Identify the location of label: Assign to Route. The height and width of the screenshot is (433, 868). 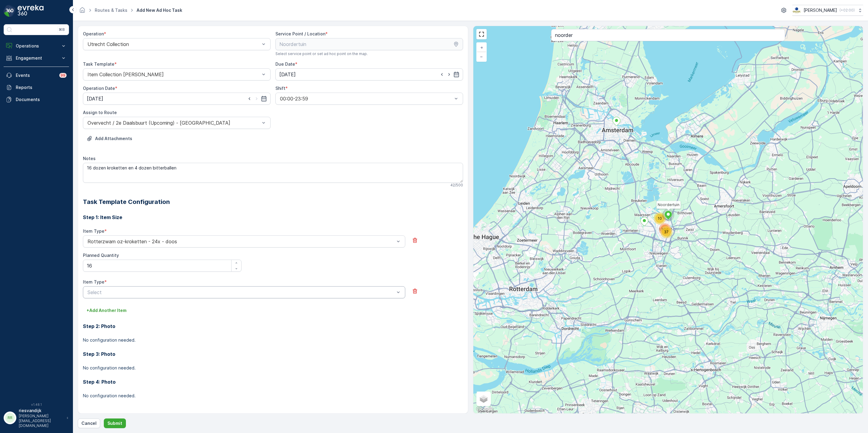
(100, 112).